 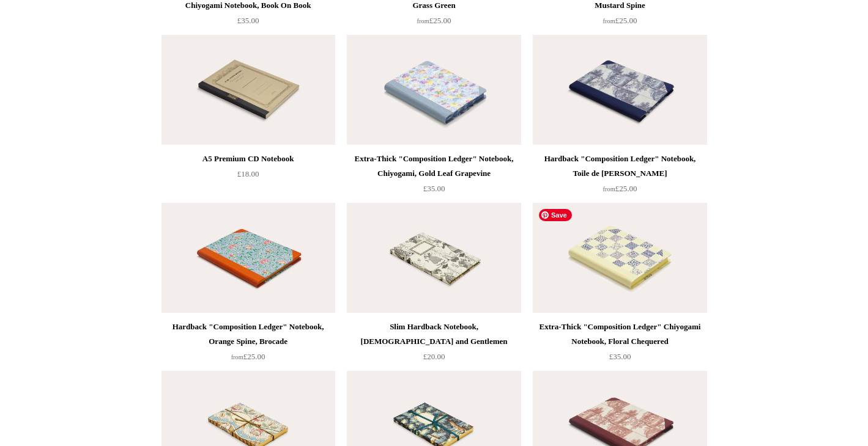 I want to click on a: Extra-Thick "Composition Ledger" Notebook, Chiyogami, Gold Leaf Grapevine £35.00, so click(x=433, y=177).